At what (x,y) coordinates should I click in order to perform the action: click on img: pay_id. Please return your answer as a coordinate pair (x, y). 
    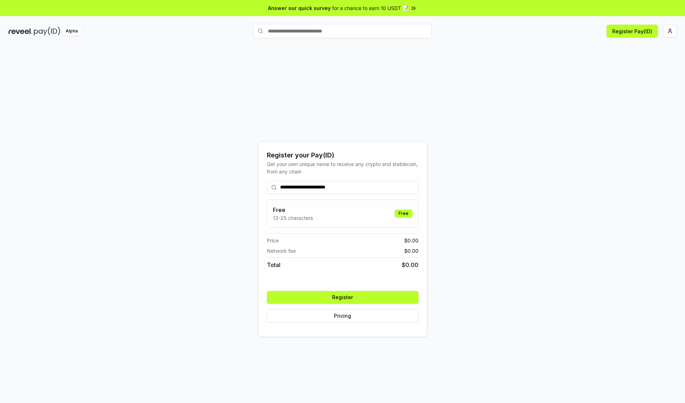
    Looking at the image, I should click on (47, 31).